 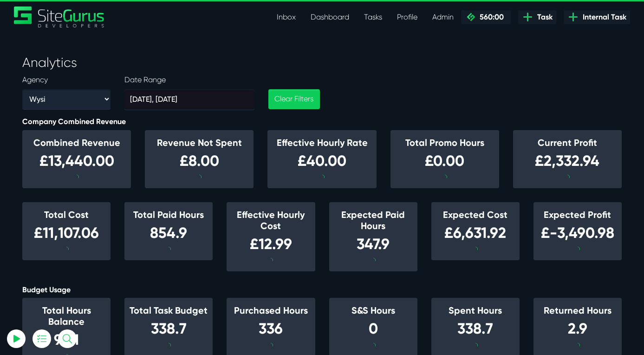 I want to click on h4: Expected Cost, so click(x=476, y=215).